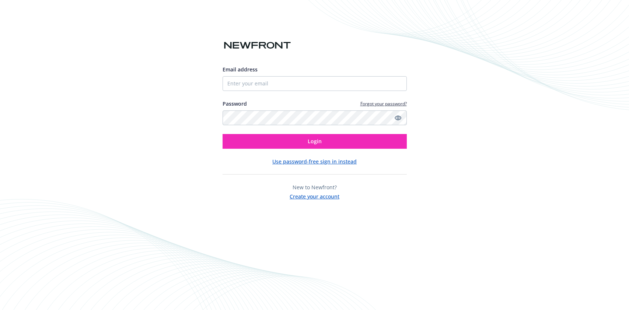 This screenshot has height=310, width=629. What do you see at coordinates (315, 196) in the screenshot?
I see `button: Create your account` at bounding box center [315, 196].